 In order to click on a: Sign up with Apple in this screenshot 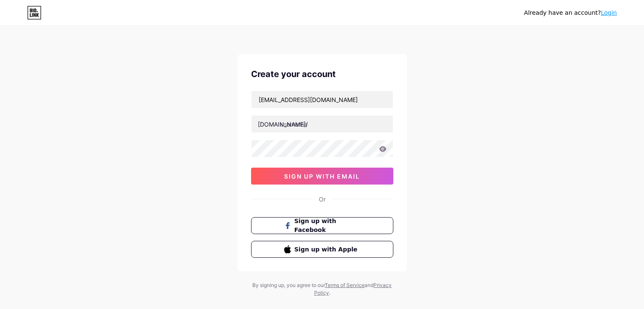, I will do `click(322, 249)`.